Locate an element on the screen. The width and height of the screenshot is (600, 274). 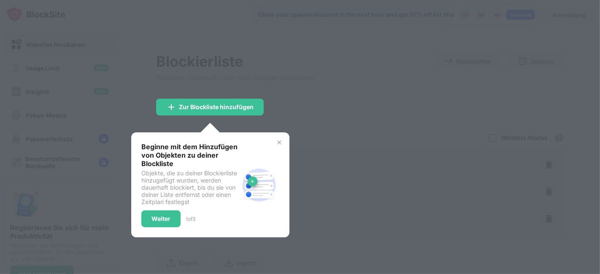
img: block-site.svg is located at coordinates (259, 185).